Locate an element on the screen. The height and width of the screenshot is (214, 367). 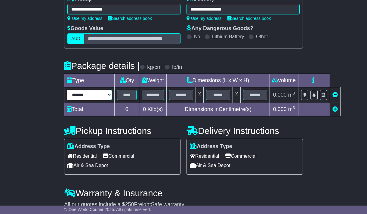
h4: Warranty & Insurance is located at coordinates (183, 193).